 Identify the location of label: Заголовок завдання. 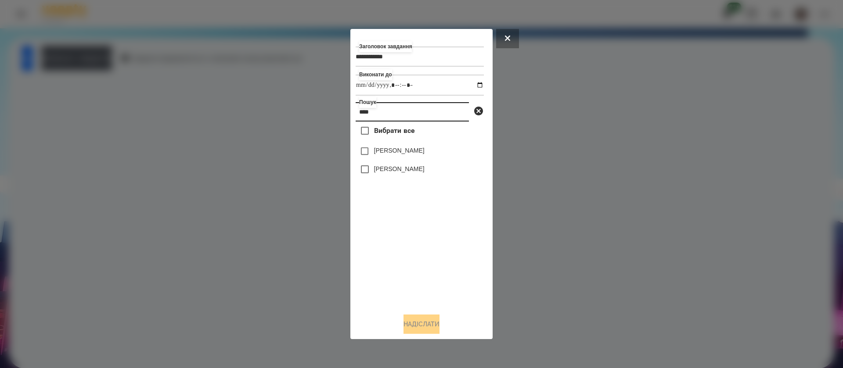
(386, 47).